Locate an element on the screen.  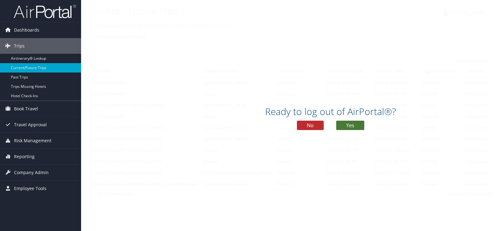
img: airportal-logo.png is located at coordinates (45, 11).